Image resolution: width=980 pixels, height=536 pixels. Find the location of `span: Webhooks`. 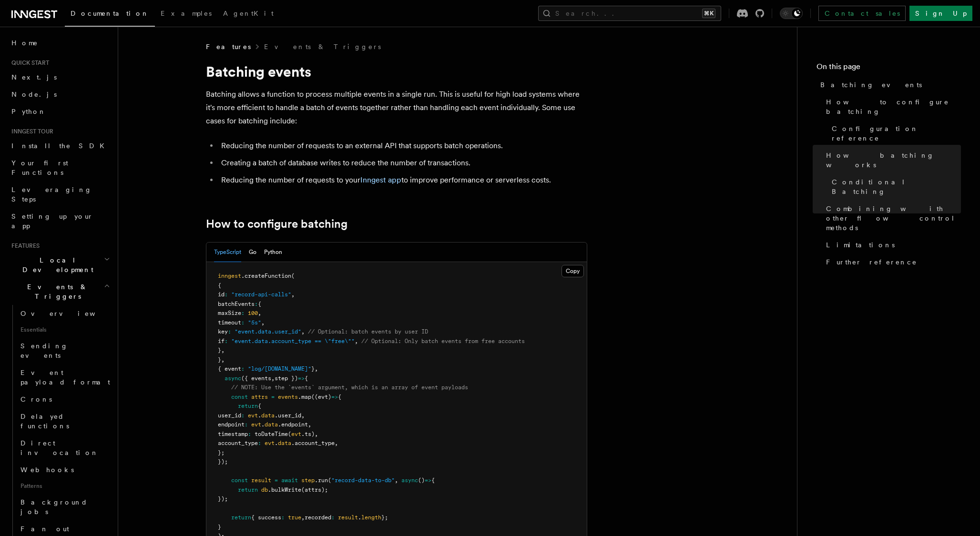

span: Webhooks is located at coordinates (47, 470).